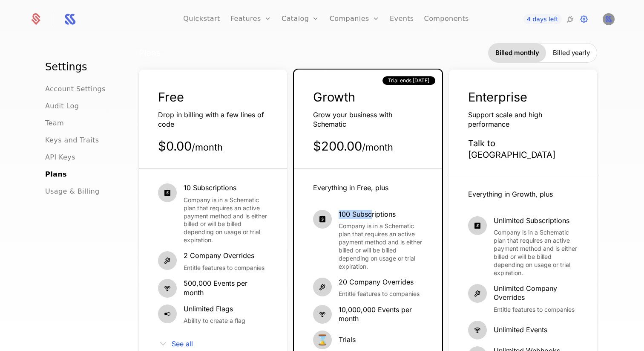 This screenshot has width=644, height=351. I want to click on span: Unlimited Events, so click(520, 330).